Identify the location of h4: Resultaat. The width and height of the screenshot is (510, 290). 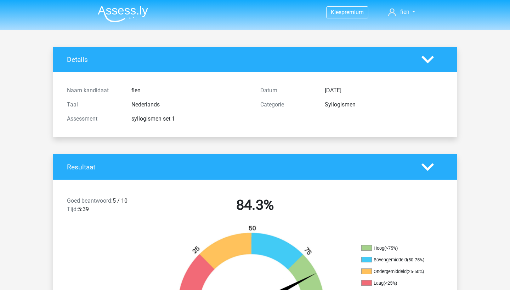
(239, 167).